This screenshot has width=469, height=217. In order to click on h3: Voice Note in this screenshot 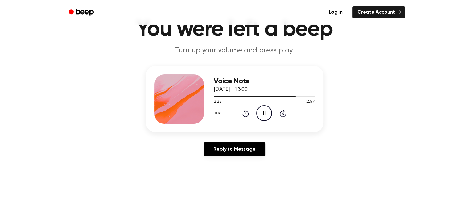, I will do `click(264, 81)`.